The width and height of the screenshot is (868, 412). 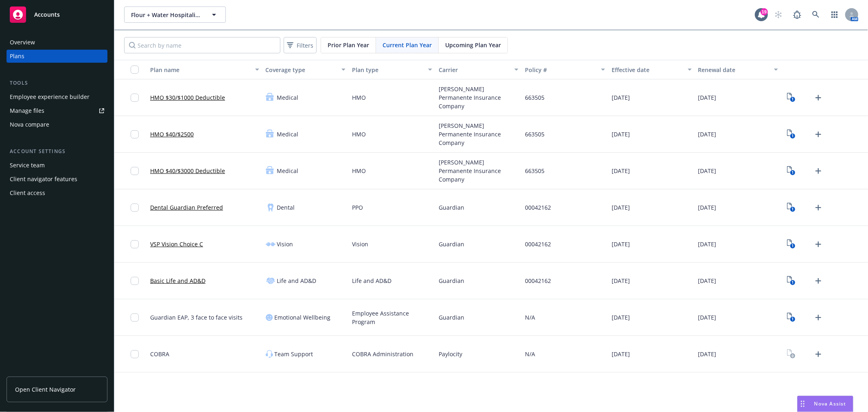 I want to click on button: Renewal date, so click(x=738, y=69).